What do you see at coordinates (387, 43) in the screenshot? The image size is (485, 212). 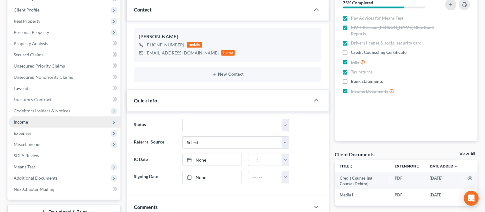 I see `span: Drivers license & social security card` at bounding box center [387, 43].